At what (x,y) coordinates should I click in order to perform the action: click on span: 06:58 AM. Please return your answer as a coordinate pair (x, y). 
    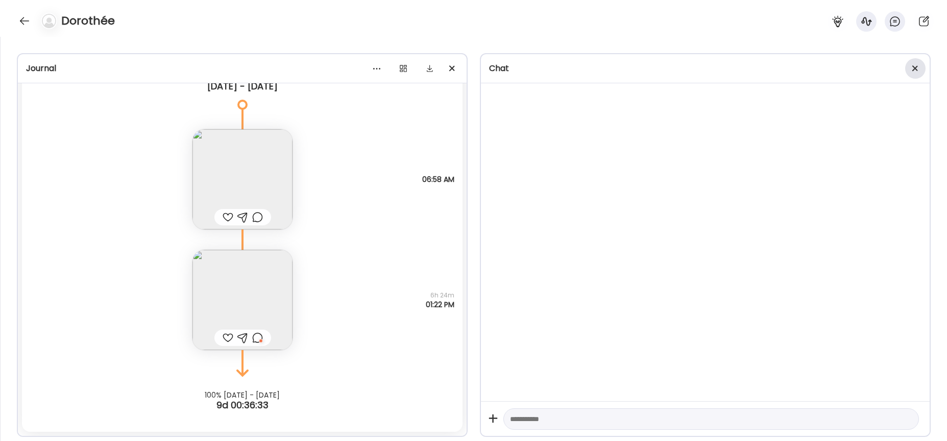
    Looking at the image, I should click on (438, 179).